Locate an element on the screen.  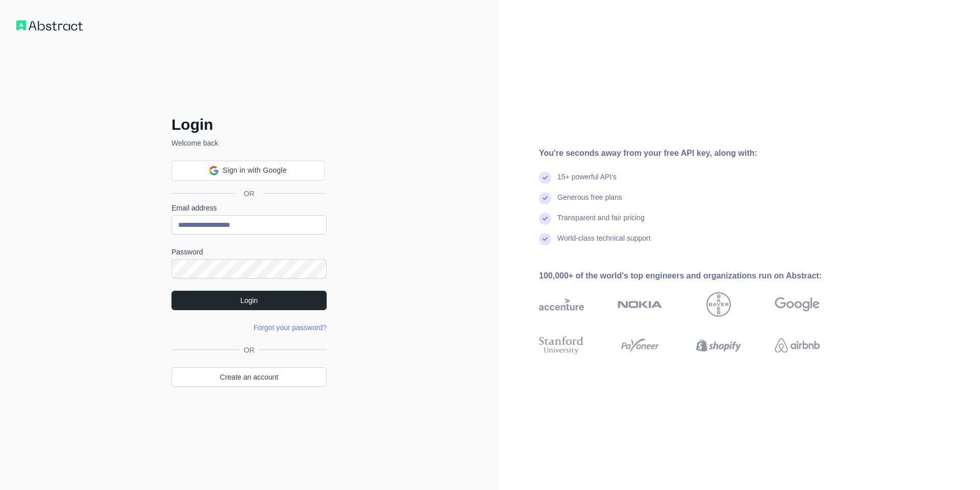
span: Sign in with Google is located at coordinates (255, 171).